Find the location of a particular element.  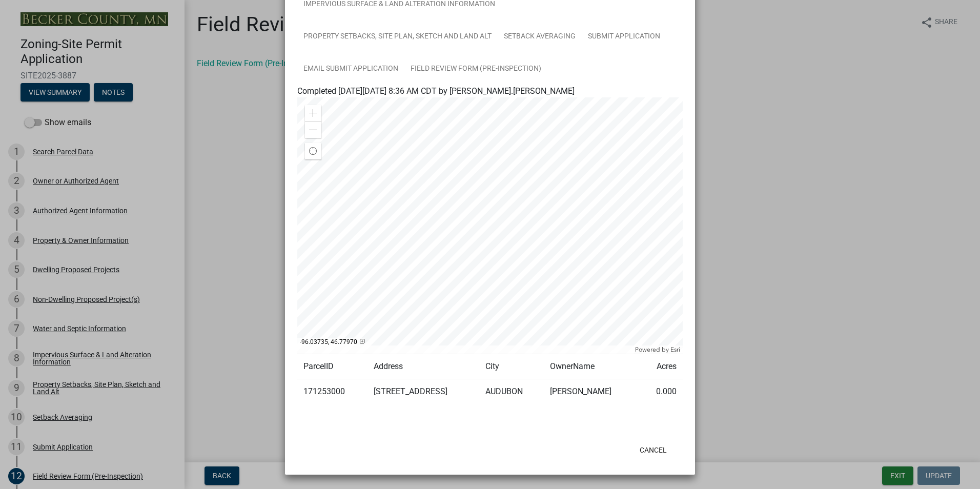

a: Email Submit Application is located at coordinates (351, 69).